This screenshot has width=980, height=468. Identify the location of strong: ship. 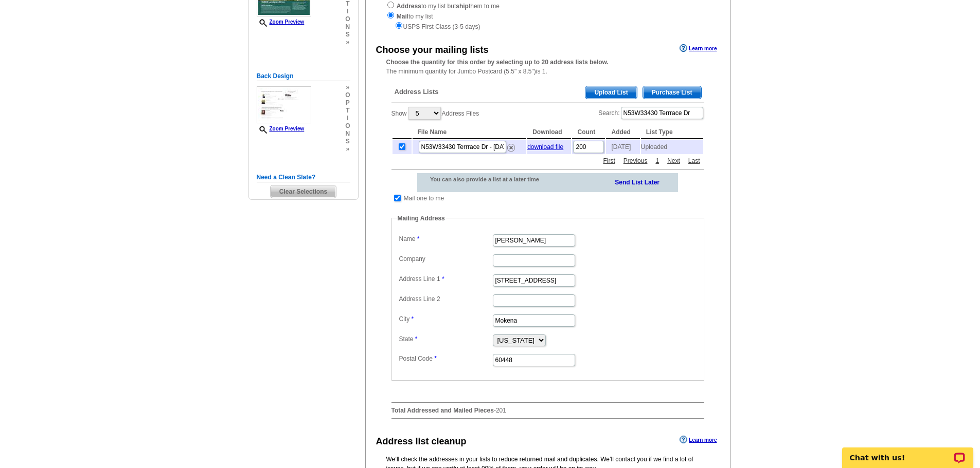
(462, 6).